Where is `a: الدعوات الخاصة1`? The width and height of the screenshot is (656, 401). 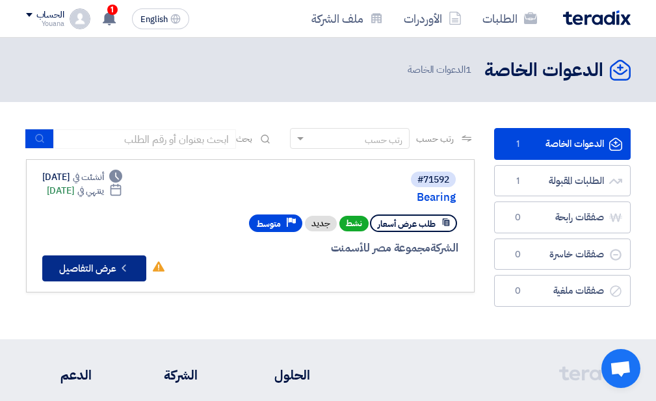
a: الدعوات الخاصة1 is located at coordinates (562, 144).